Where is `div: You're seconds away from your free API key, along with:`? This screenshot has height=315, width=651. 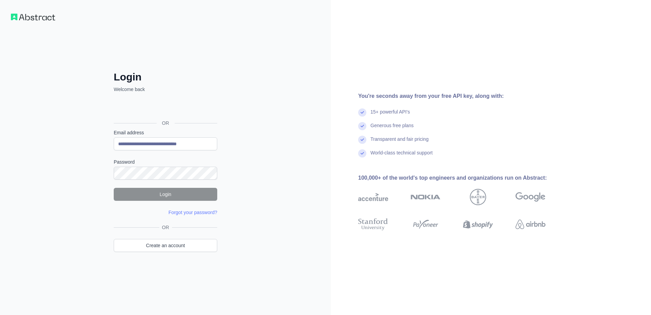
div: You're seconds away from your free API key, along with: is located at coordinates (463, 96).